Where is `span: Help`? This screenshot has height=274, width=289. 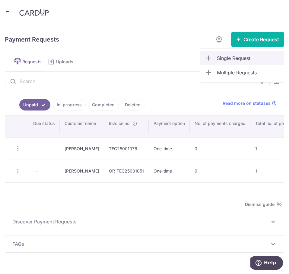 span: Help is located at coordinates (20, 7).